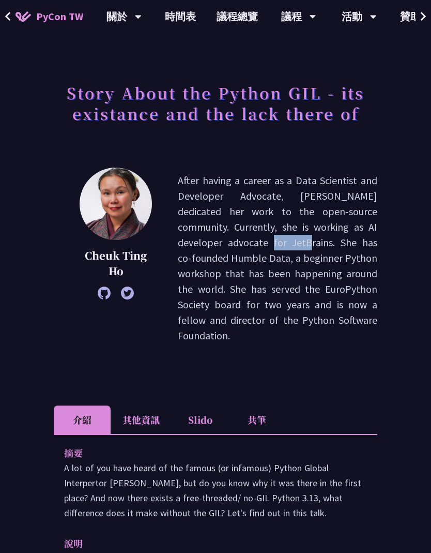 The image size is (431, 553). I want to click on li: 共筆, so click(257, 419).